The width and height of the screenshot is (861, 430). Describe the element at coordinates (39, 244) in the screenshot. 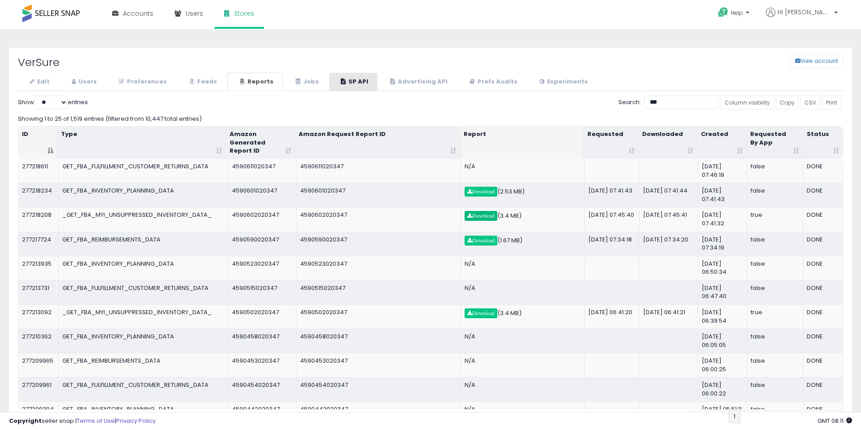

I see `td: 277217724` at that location.